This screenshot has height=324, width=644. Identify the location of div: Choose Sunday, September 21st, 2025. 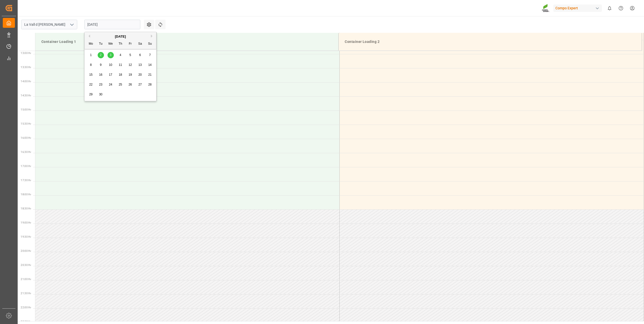
(150, 74).